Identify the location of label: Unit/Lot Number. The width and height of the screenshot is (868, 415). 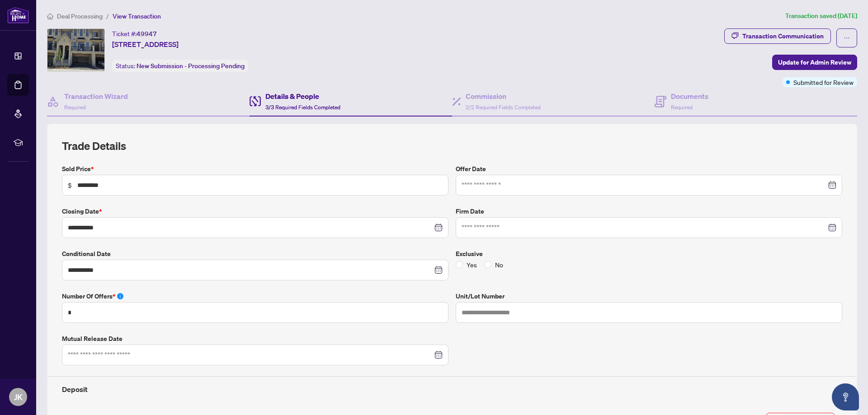
(649, 296).